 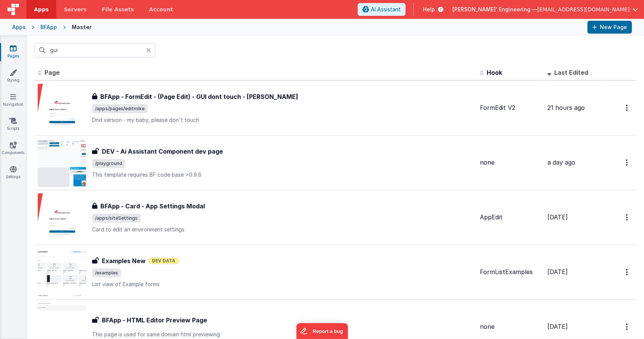 What do you see at coordinates (81, 27) in the screenshot?
I see `div: Master` at bounding box center [81, 27].